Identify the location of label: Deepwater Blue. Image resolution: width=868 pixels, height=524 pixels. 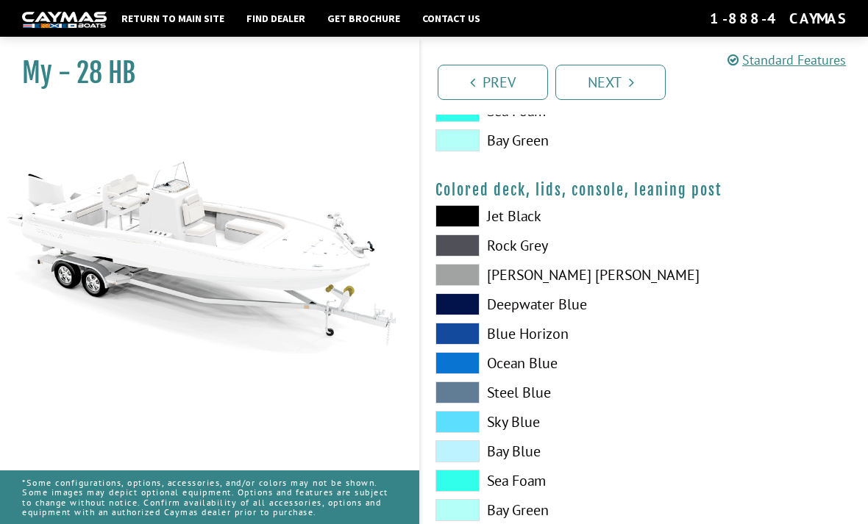
(532, 304).